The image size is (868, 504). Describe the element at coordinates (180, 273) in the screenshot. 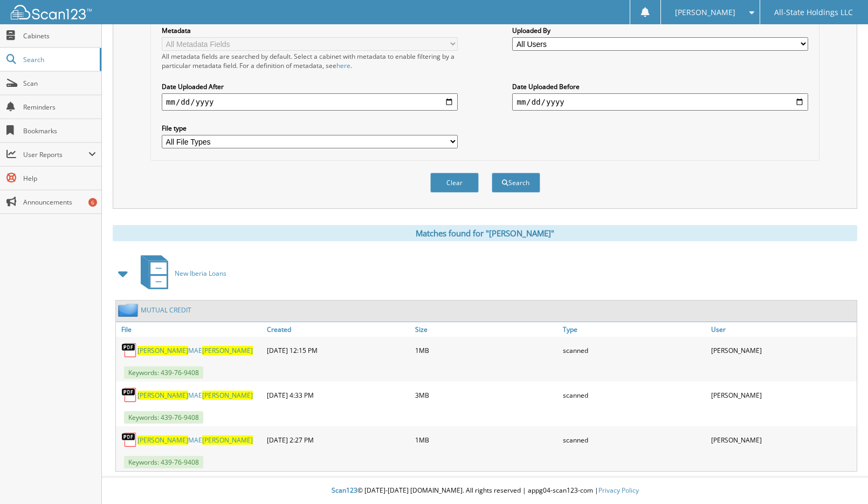

I see `a: New Iberia Loans` at that location.